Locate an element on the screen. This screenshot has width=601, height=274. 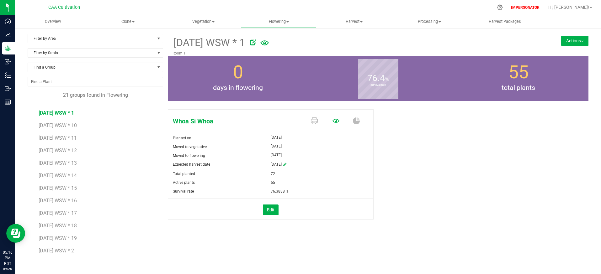
span: Vegetation is located at coordinates (203, 22).